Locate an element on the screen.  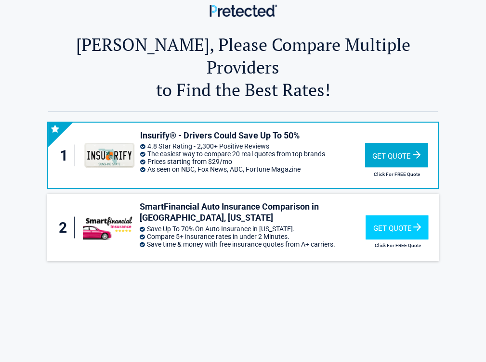
h3: Insurify® - Drivers Could Save Up To 50% is located at coordinates (252, 135).